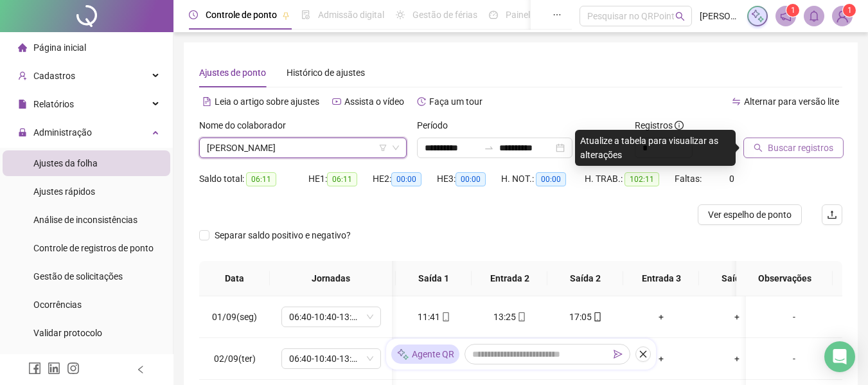  Describe the element at coordinates (489, 148) in the screenshot. I see `span: swap-right` at that location.